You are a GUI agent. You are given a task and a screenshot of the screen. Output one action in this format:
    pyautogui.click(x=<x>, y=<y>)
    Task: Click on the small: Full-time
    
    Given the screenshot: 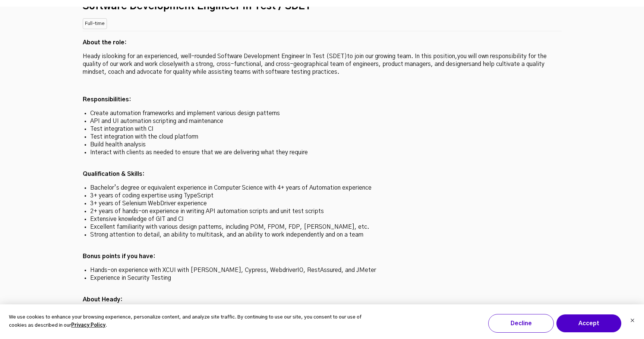 What is the action you would take?
    pyautogui.click(x=95, y=23)
    